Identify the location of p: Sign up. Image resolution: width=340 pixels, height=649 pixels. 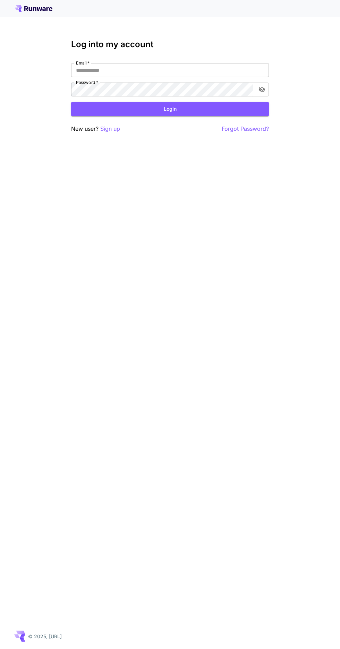
(110, 129).